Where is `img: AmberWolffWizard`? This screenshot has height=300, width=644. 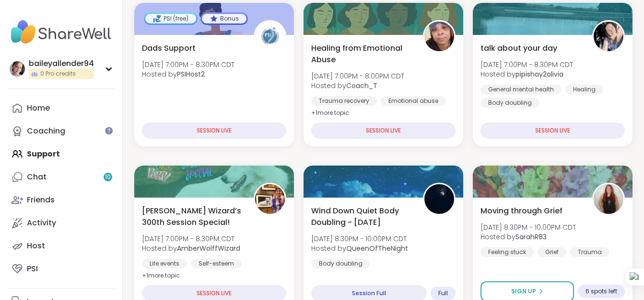
img: AmberWolffWizard is located at coordinates (270, 200).